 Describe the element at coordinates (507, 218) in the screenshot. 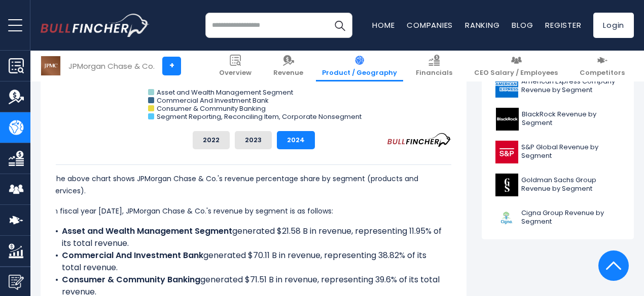

I see `img: CI logo` at that location.